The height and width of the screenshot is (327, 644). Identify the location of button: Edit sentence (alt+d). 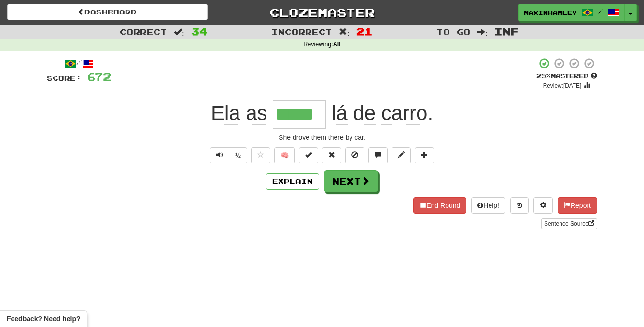
(401, 156).